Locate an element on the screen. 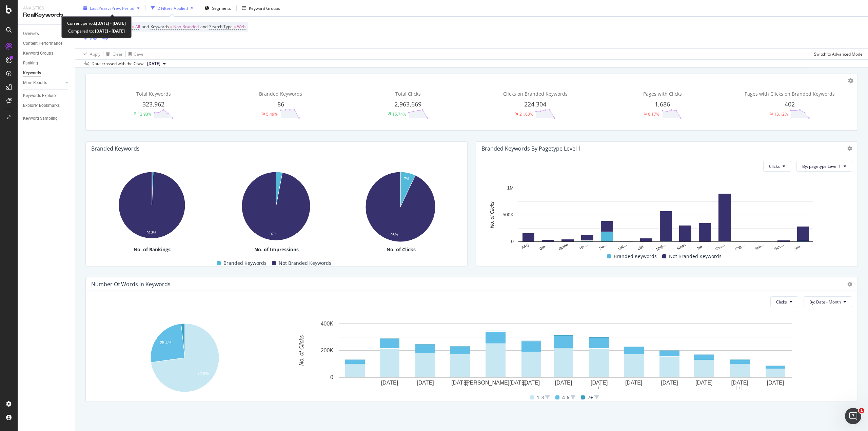  div: Keywords is located at coordinates (32, 73).